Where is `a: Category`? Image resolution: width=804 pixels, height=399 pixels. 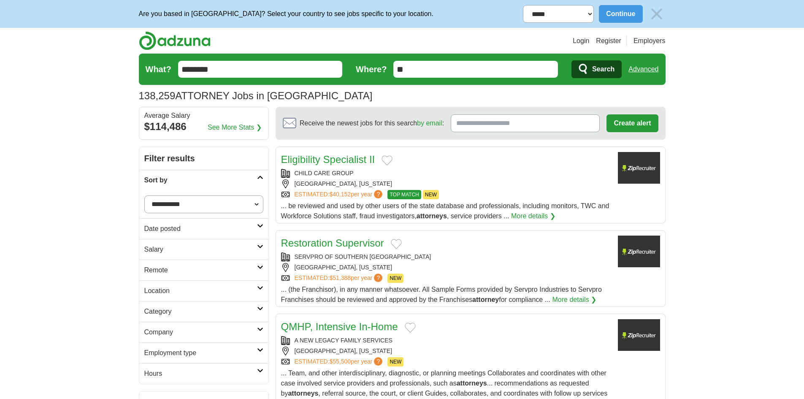
a: Category is located at coordinates (204, 311).